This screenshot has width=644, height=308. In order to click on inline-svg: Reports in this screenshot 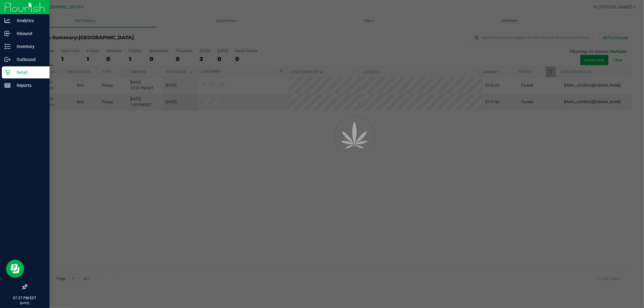, I will do `click(7, 85)`.